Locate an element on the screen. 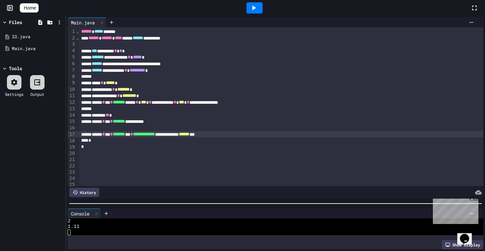  div: 15 is located at coordinates (72, 122).